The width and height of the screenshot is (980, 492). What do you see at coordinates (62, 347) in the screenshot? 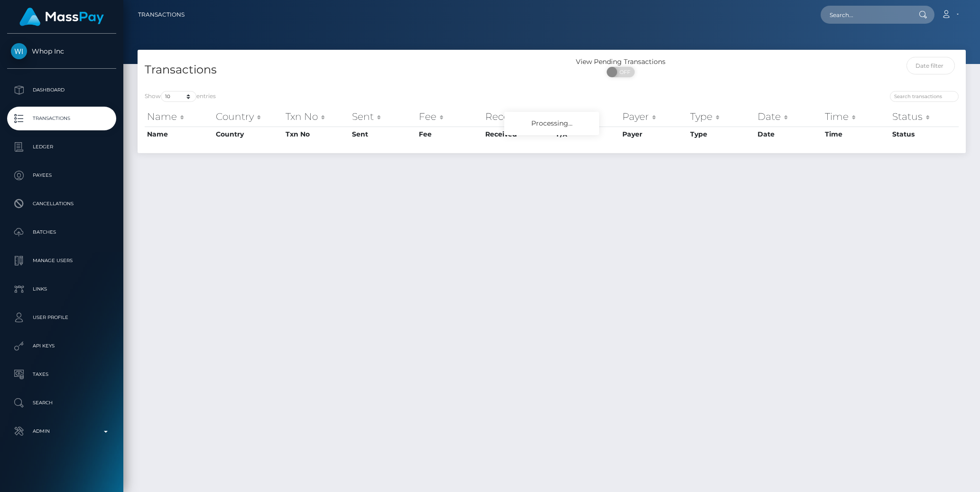
I see `p: API Keys` at bounding box center [62, 347].